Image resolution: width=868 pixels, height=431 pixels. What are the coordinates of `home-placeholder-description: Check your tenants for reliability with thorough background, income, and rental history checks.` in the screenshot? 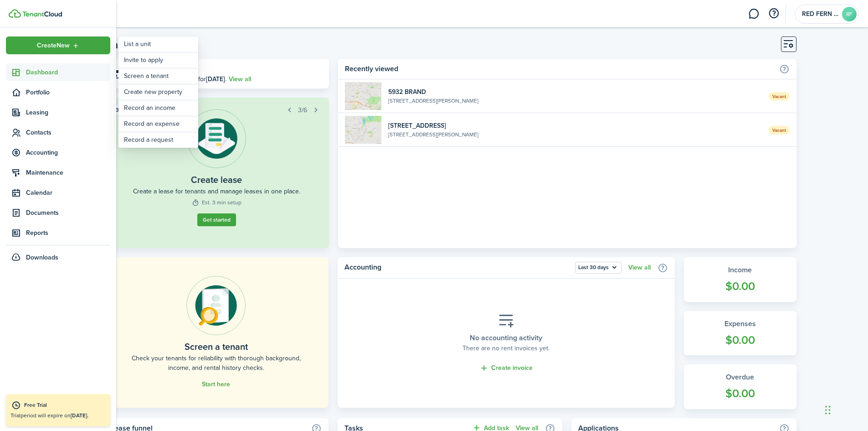 It's located at (216, 363).